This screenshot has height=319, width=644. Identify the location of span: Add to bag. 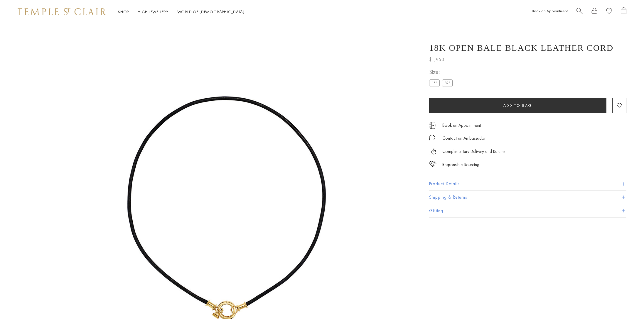
(518, 105).